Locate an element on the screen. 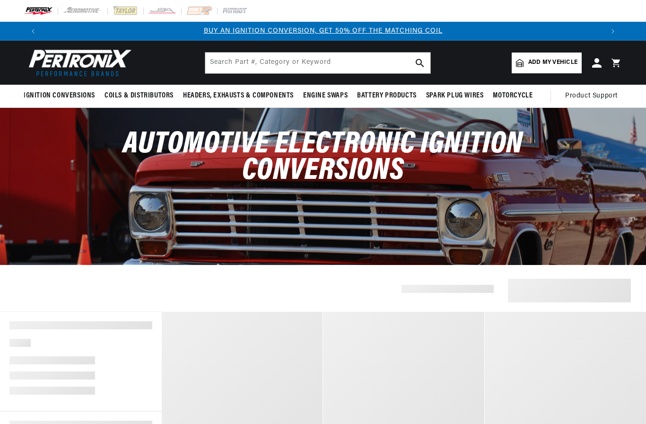 This screenshot has width=646, height=424. span: Coils & Distributors is located at coordinates (139, 96).